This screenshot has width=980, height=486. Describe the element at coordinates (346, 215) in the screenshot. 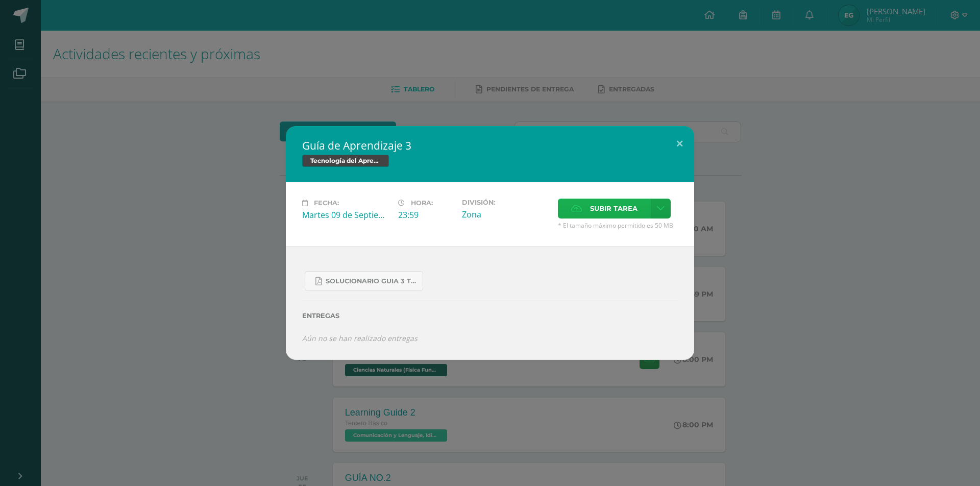

I see `div: Martes 09 de Septiembre` at that location.